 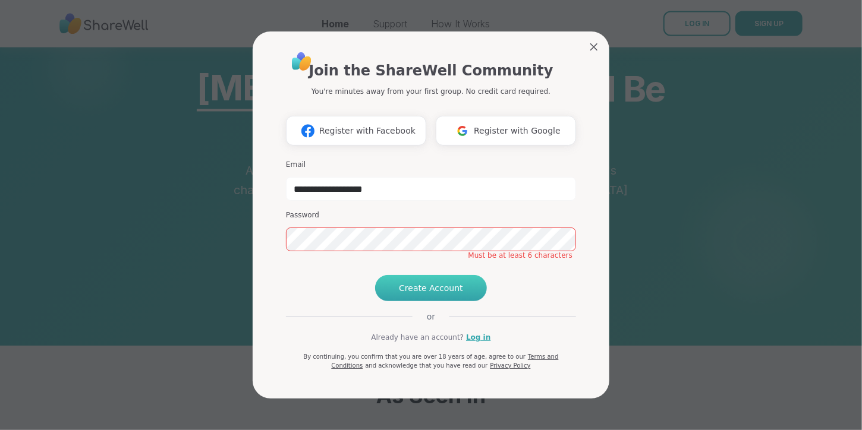 I want to click on span: Register with Google, so click(x=517, y=131).